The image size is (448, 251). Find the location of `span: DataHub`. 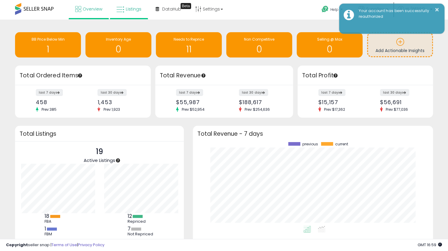

span: DataHub is located at coordinates (171, 9).